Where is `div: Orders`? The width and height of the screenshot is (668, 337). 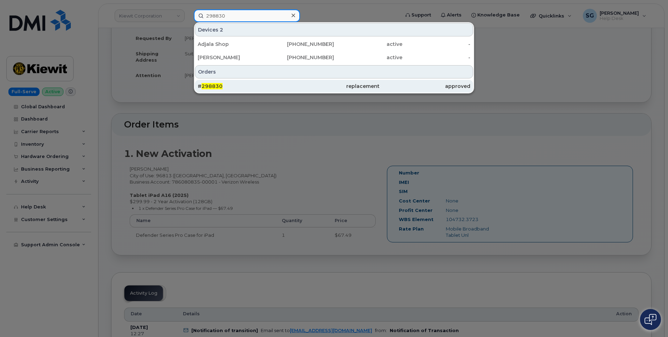 div: Orders is located at coordinates (334, 72).